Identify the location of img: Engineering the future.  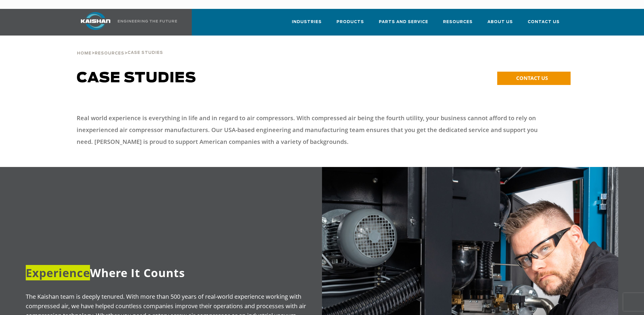
(147, 21).